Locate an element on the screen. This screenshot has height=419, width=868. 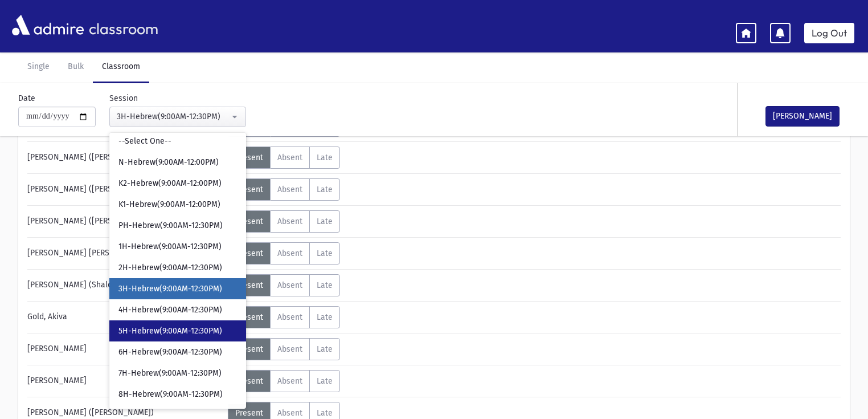
a: Single is located at coordinates (38, 68).